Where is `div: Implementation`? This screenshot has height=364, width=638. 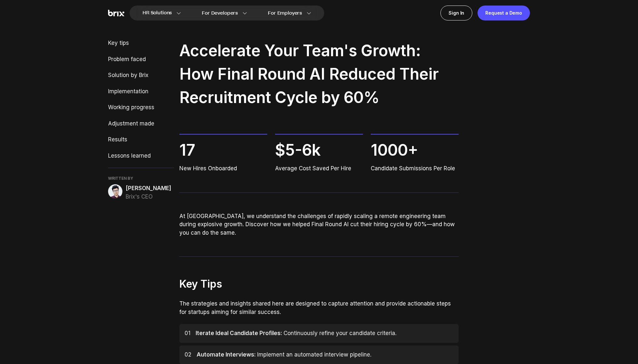 div: Implementation is located at coordinates (141, 91).